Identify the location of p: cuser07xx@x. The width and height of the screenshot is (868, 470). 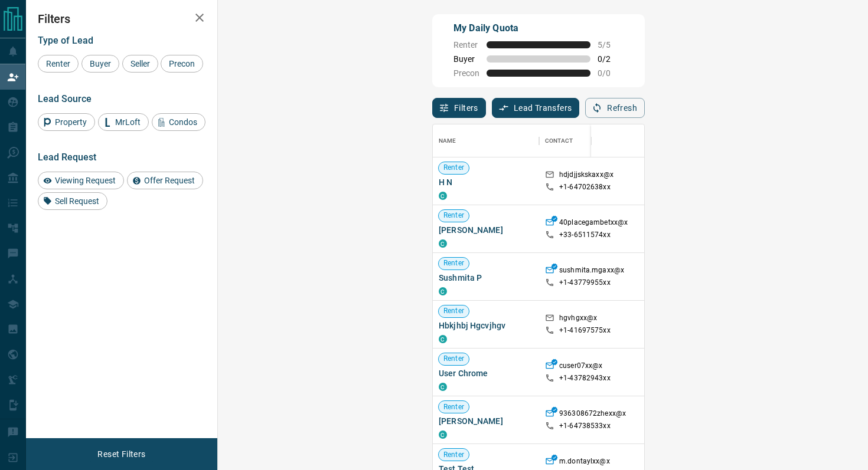
(580, 367).